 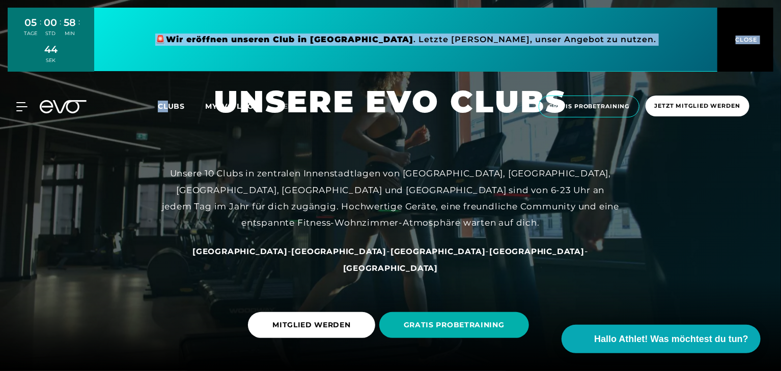 What do you see at coordinates (456, 325) in the screenshot?
I see `a: GRATIS PROBETRAINING` at bounding box center [456, 325].